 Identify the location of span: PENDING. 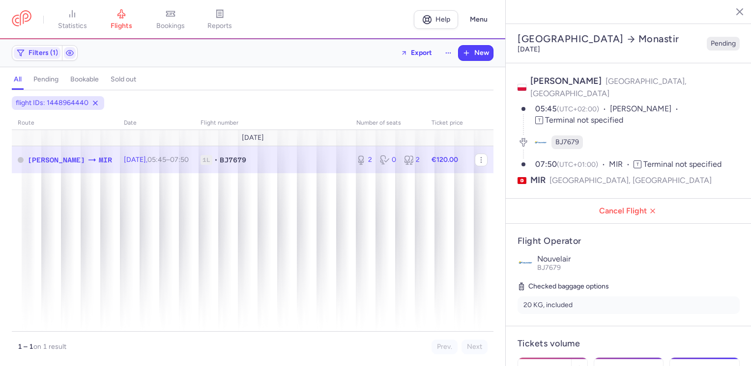
(21, 160).